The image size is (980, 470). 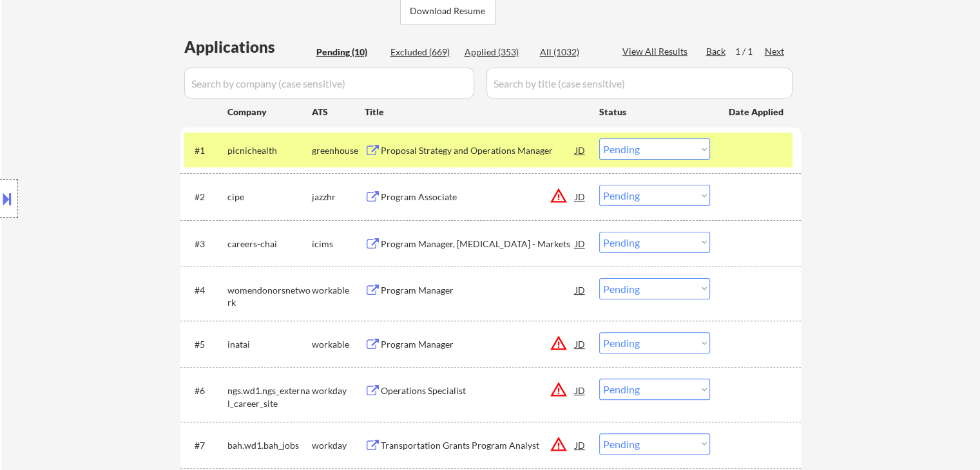 What do you see at coordinates (478, 446) in the screenshot?
I see `div: Transportation Grants Program Analyst` at bounding box center [478, 446].